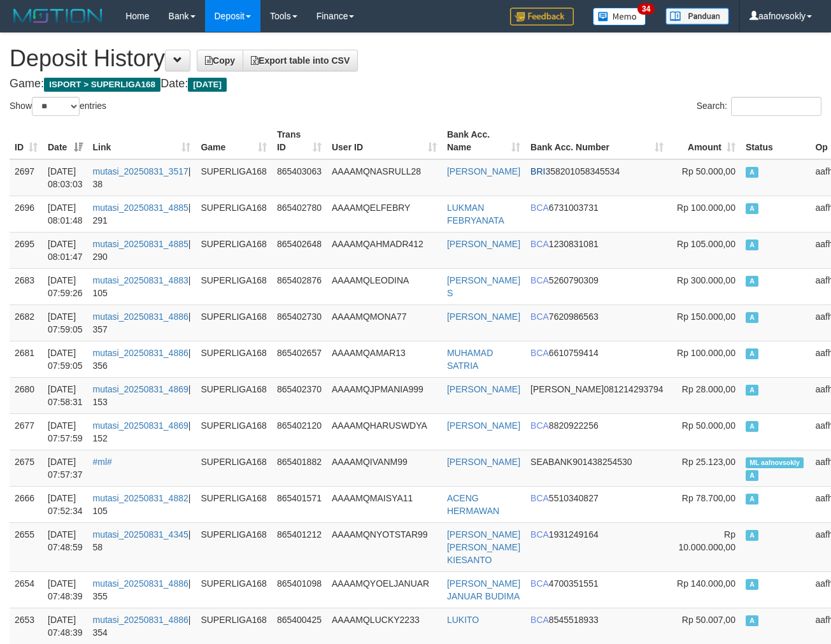  Describe the element at coordinates (233, 141) in the screenshot. I see `th: Game: activate to sort column ascending` at that location.